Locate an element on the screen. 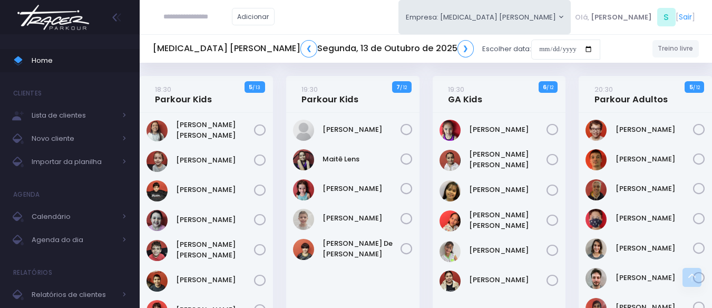 This screenshot has width=712, height=308. small: 20:30 is located at coordinates (603, 89).